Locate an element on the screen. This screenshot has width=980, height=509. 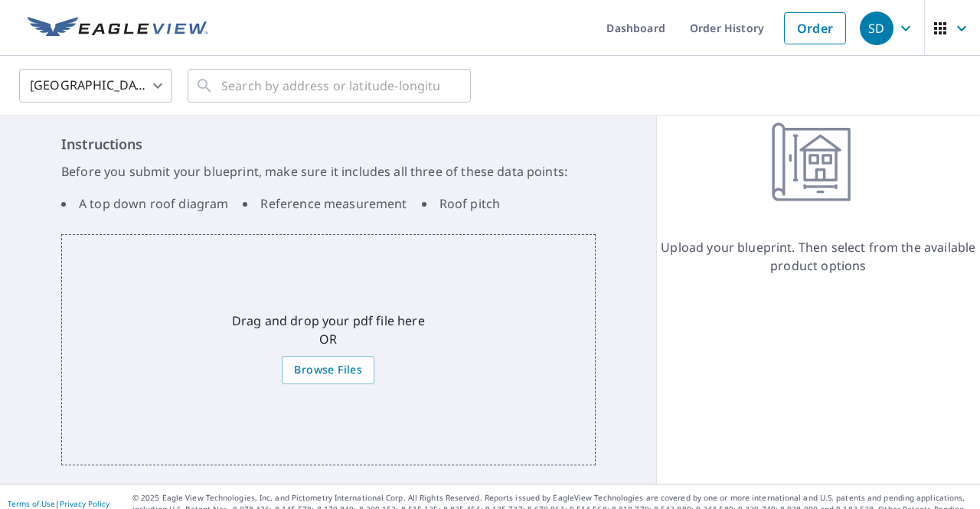
li: A top down roof diagram is located at coordinates (145, 203).